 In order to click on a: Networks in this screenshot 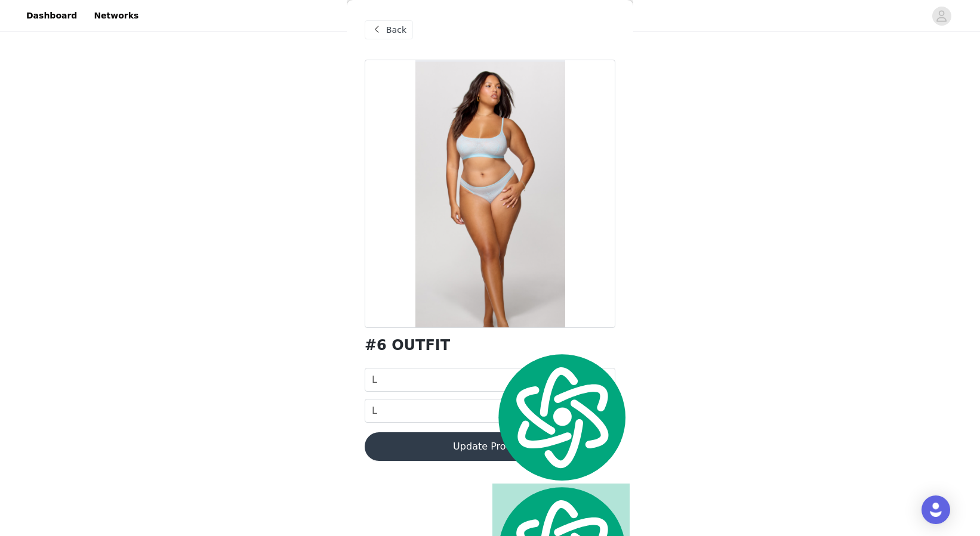, I will do `click(115, 15)`.